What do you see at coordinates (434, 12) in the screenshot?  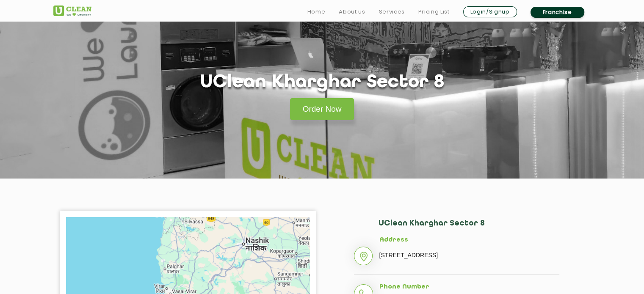 I see `a: Pricing List` at bounding box center [434, 12].